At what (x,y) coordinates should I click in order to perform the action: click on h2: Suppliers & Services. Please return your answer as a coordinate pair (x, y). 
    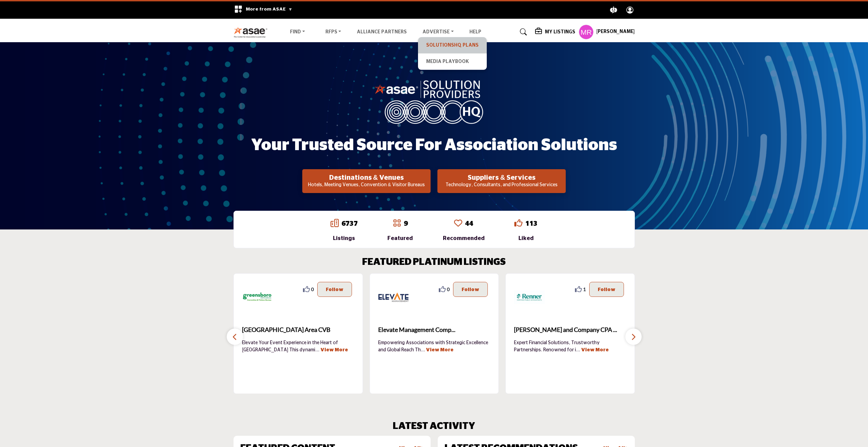
    Looking at the image, I should click on (501, 177).